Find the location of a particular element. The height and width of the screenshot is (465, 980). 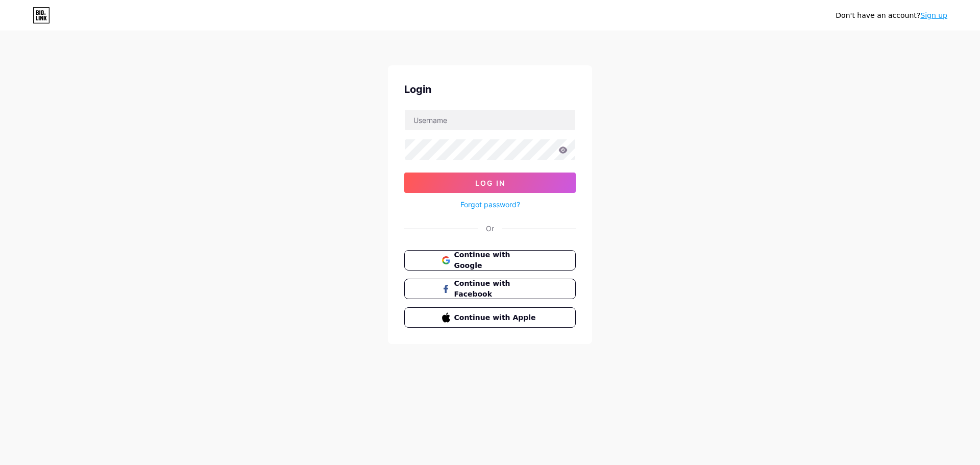

span: Continue with Apple is located at coordinates (496, 317).